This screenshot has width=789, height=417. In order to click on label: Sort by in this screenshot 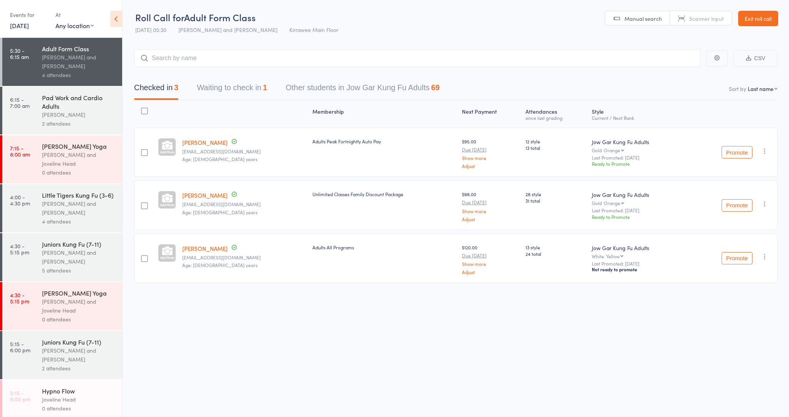, I will do `click(738, 89)`.